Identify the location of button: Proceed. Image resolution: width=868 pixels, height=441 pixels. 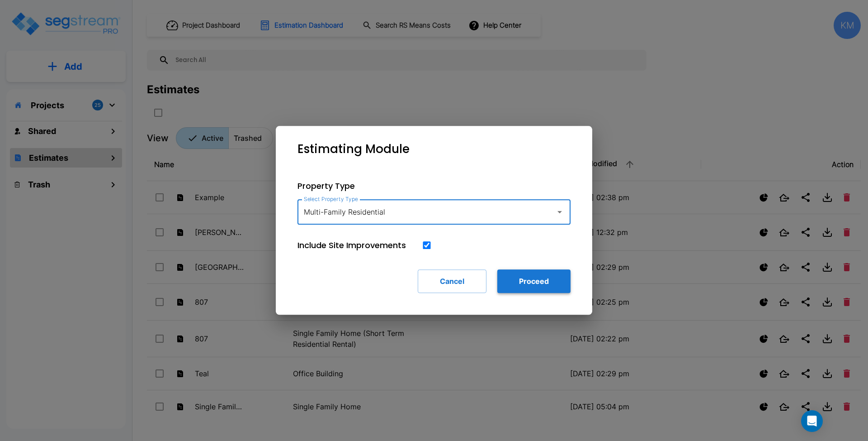
(534, 281).